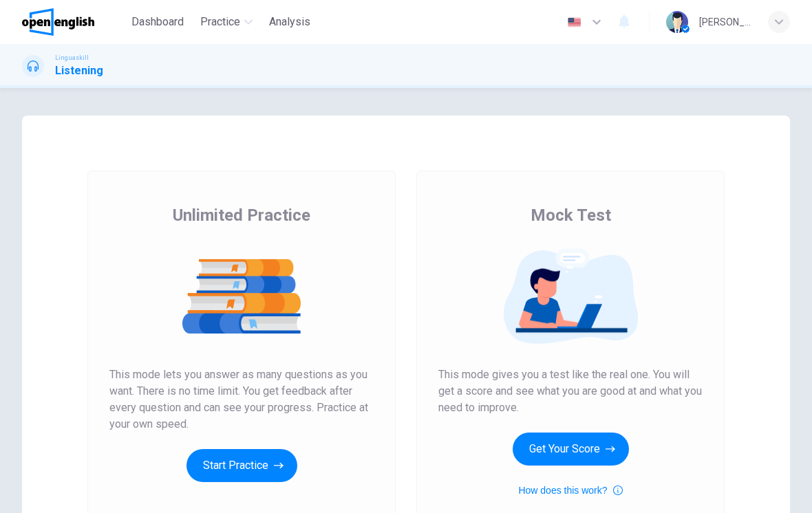 The height and width of the screenshot is (513, 812). Describe the element at coordinates (241, 399) in the screenshot. I see `span: This mode lets you answer as many questions as you want. There is no time limit. You get feedback...` at that location.